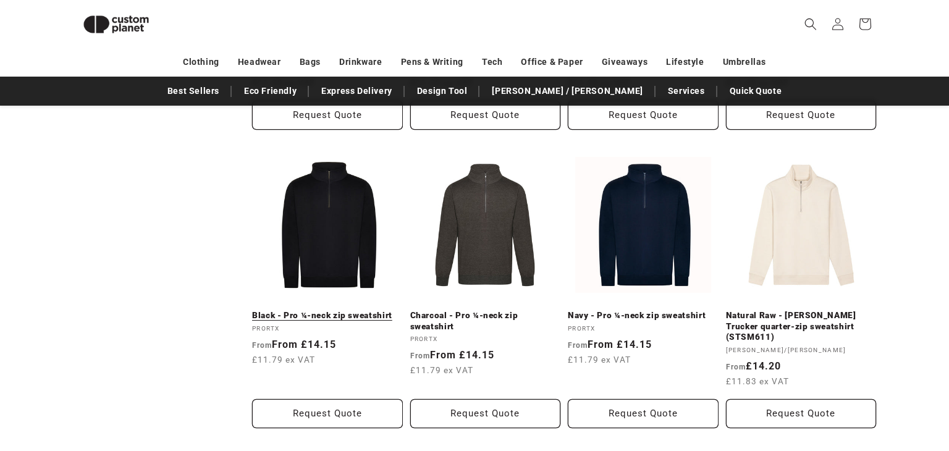 This screenshot has height=451, width=949. I want to click on a: Headwear, so click(260, 62).